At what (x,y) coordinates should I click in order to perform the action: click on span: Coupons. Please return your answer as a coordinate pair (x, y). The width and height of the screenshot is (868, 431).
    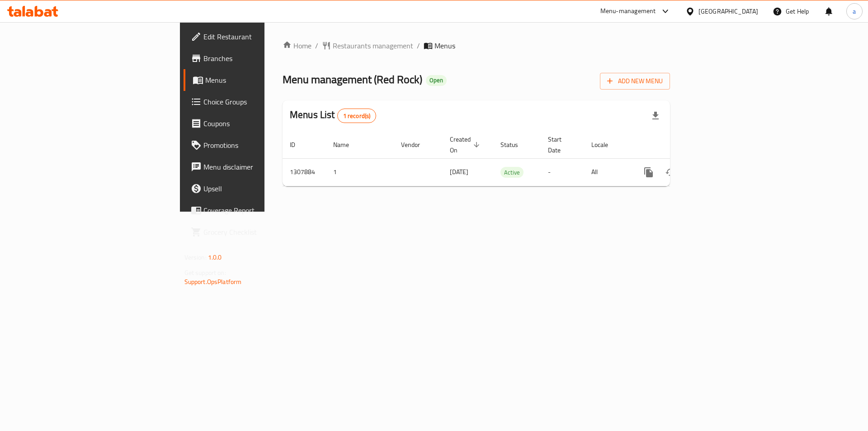
    Looking at the image, I should click on (260, 123).